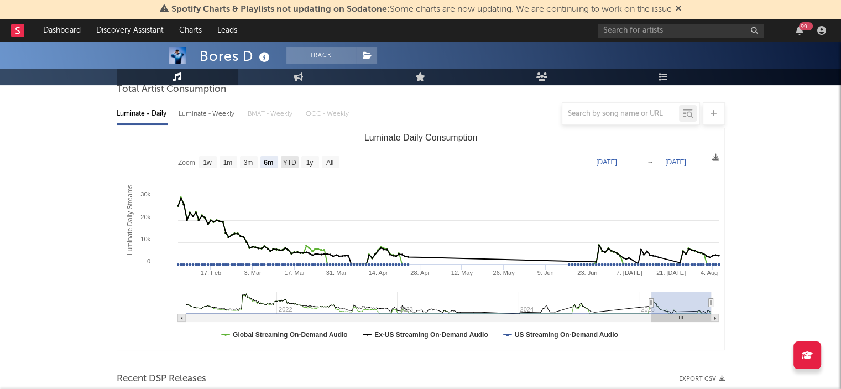  What do you see at coordinates (295, 273) in the screenshot?
I see `text: 17. Mar` at bounding box center [295, 273].